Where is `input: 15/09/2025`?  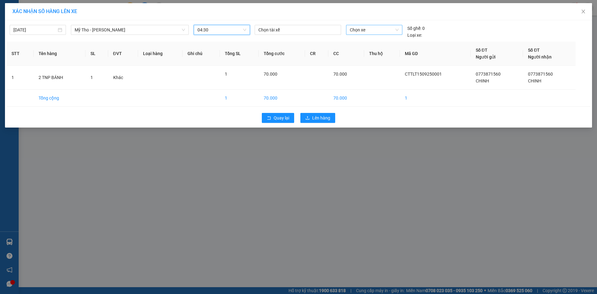 input: 15/09/2025 is located at coordinates (35, 30).